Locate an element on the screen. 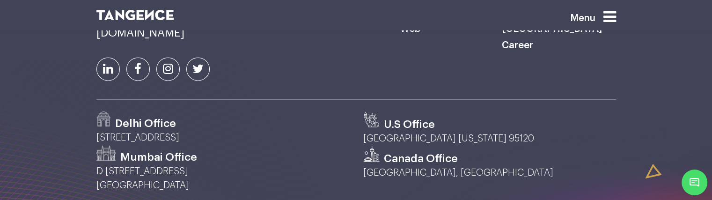 The image size is (712, 200). img: canada.svg is located at coordinates (371, 154).